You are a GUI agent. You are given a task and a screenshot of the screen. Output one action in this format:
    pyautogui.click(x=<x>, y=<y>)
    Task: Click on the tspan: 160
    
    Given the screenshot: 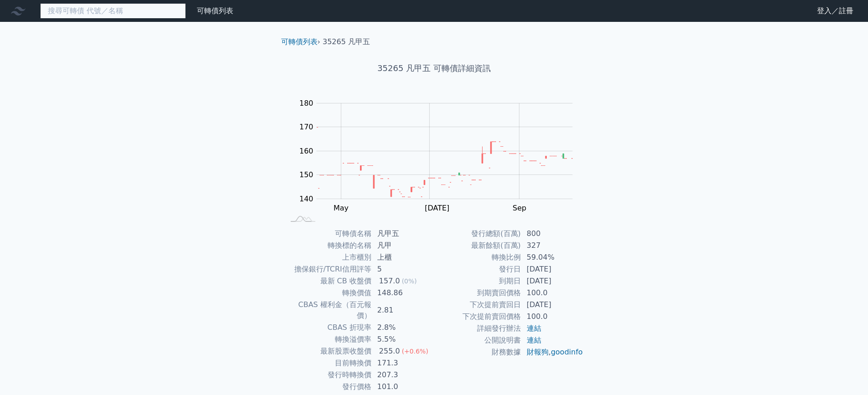 What is the action you would take?
    pyautogui.click(x=307, y=151)
    